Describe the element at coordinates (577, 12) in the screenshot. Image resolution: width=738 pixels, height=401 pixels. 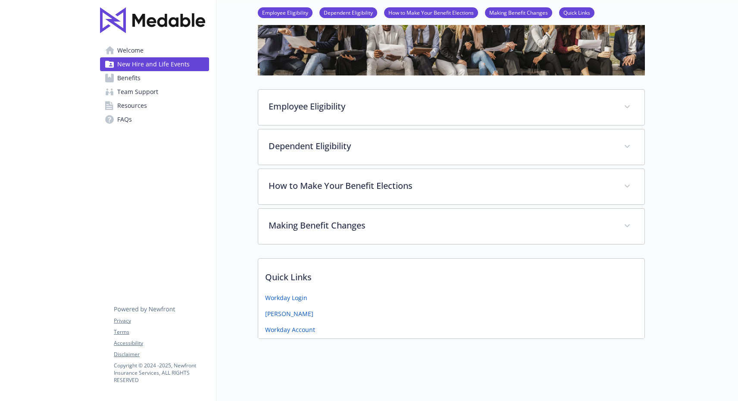
I see `a: Quick Links` at that location.